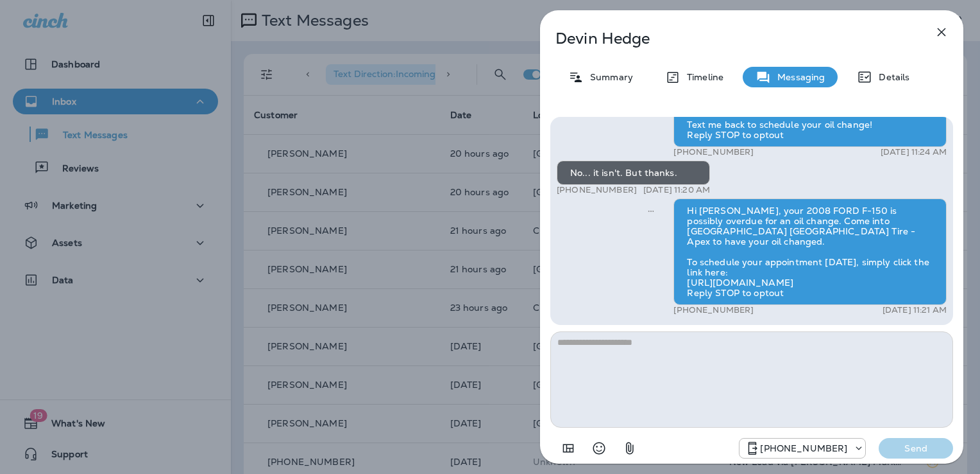  Describe the element at coordinates (568, 448) in the screenshot. I see `button: Add in a premade template` at that location.